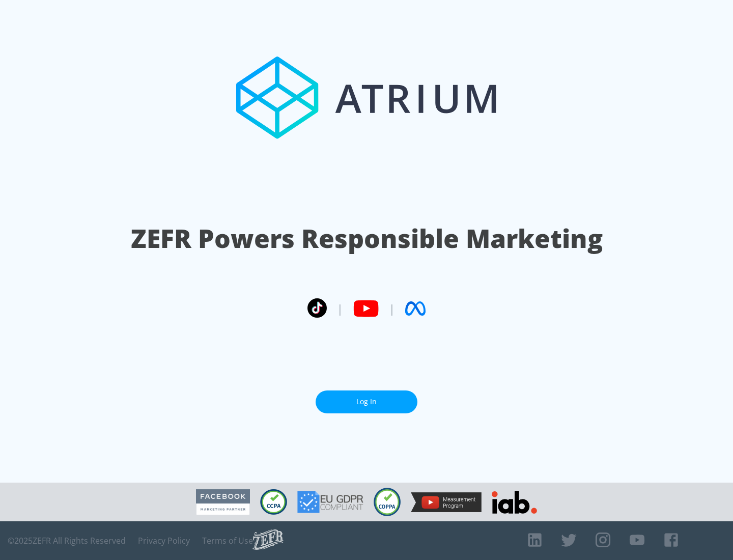 Image resolution: width=733 pixels, height=560 pixels. What do you see at coordinates (273, 502) in the screenshot?
I see `img: CCPA Compliant` at bounding box center [273, 502].